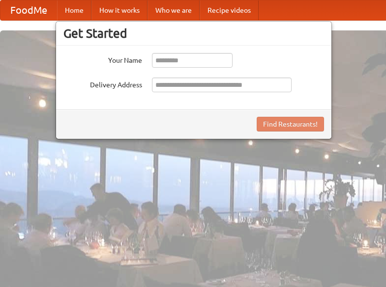  What do you see at coordinates (119, 10) in the screenshot?
I see `a: How it works` at bounding box center [119, 10].